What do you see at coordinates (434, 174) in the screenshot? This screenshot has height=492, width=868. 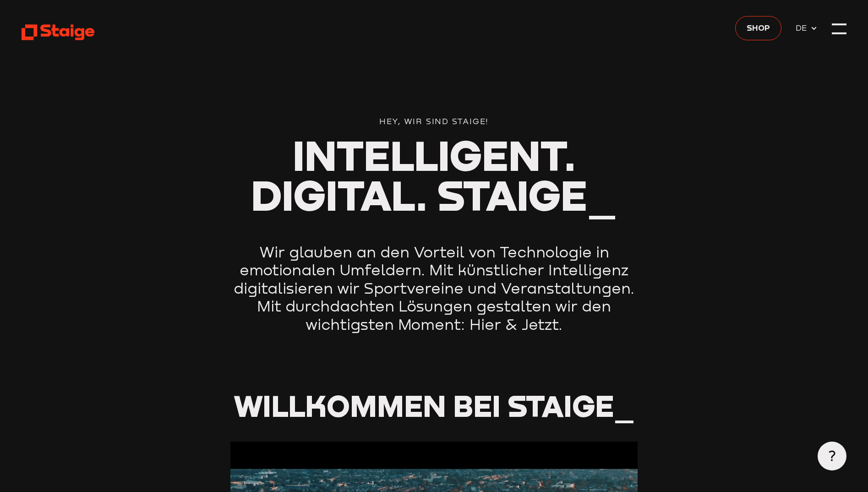 I see `span: Intelligent. Digital. Staige_` at bounding box center [434, 174].